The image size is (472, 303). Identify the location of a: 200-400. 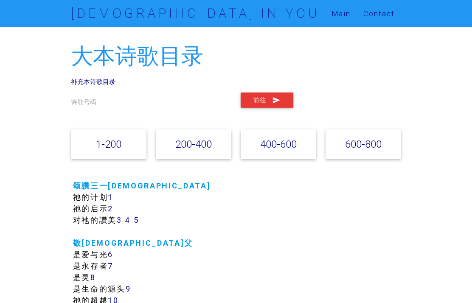
(194, 144).